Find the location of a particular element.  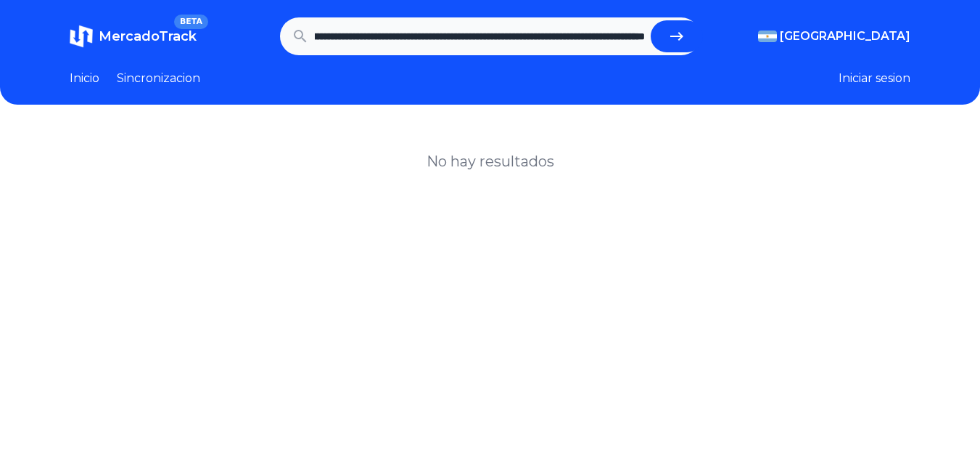

span: BETA is located at coordinates (191, 22).